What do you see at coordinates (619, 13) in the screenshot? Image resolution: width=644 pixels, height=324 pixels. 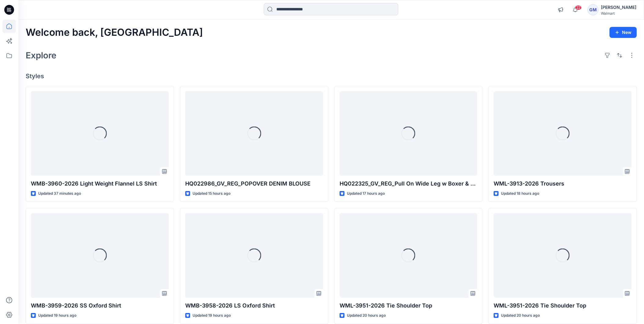 I see `div: Walmart` at bounding box center [619, 13].